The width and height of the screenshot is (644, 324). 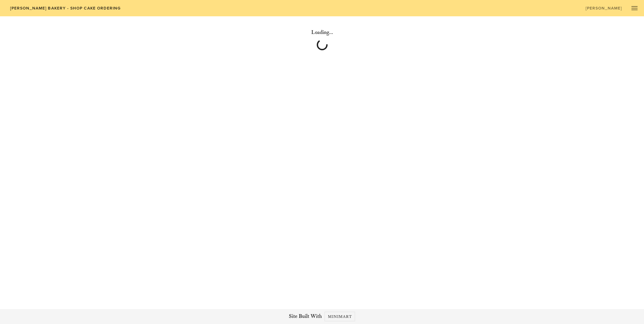 What do you see at coordinates (340, 316) in the screenshot?
I see `span: Minimart` at bounding box center [340, 316].